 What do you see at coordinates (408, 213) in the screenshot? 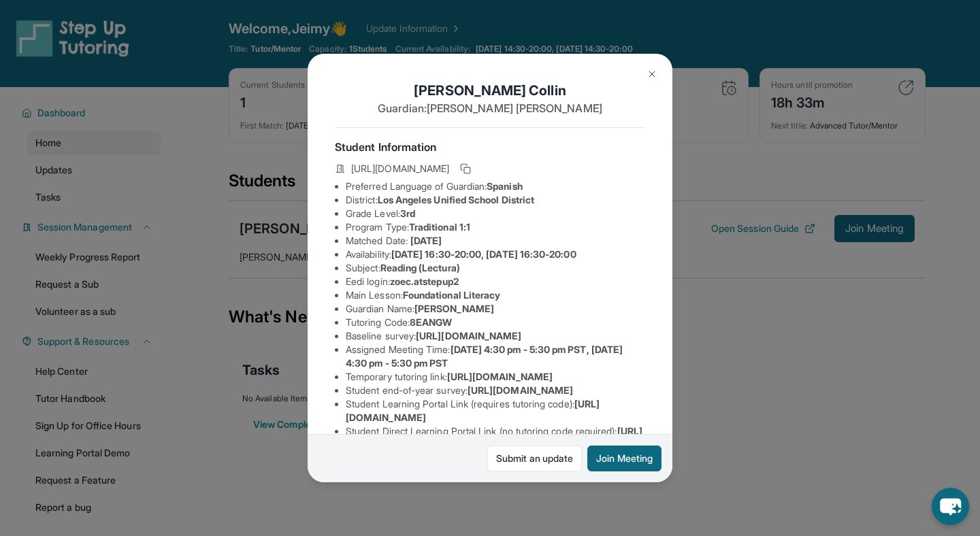
I see `span: 3rd` at bounding box center [408, 213].